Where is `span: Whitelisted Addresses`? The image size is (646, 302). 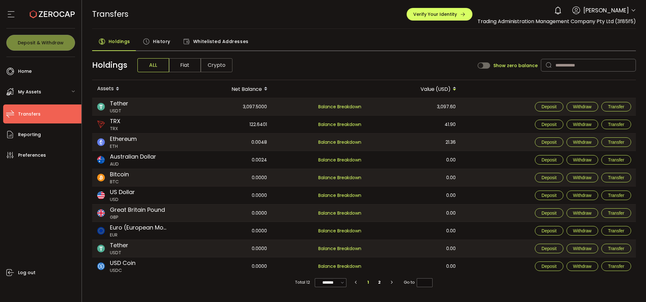
span: Whitelisted Addresses is located at coordinates (221, 41).